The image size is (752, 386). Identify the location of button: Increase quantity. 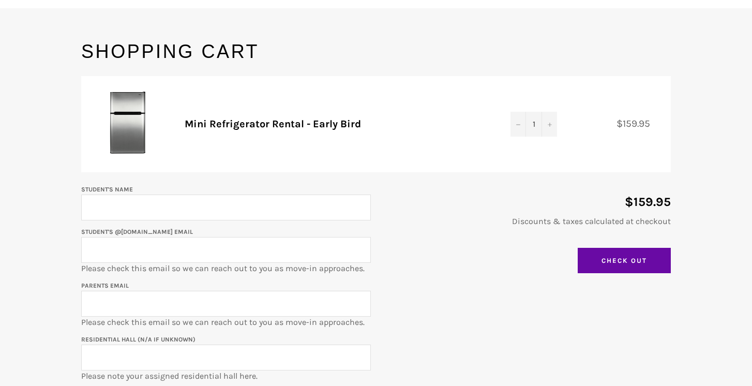
(549, 124).